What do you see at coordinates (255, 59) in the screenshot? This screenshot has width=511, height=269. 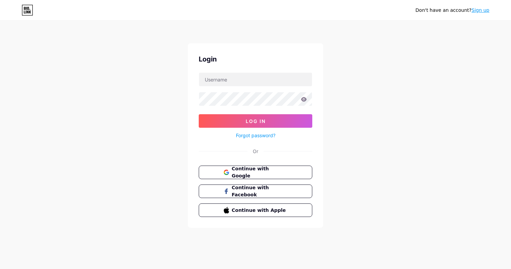 I see `div: Login` at bounding box center [255, 59].